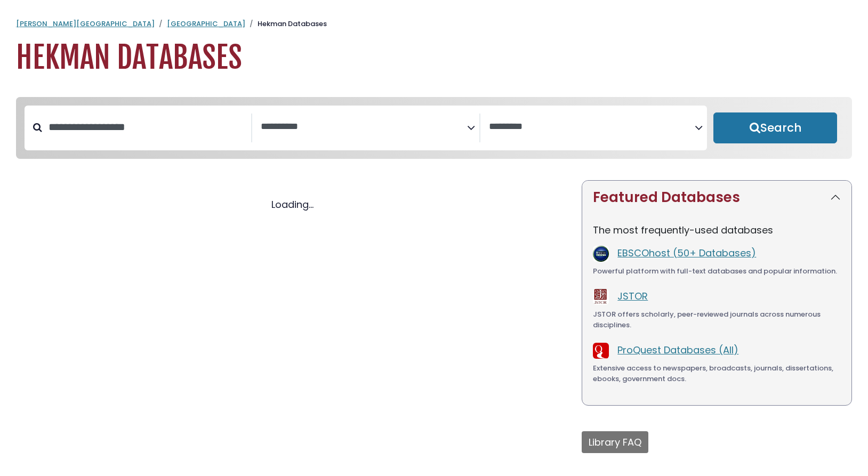 This screenshot has width=868, height=476. I want to click on div: Extensive access to newspapers, broadcasts, journals, dissertations, ebooks, government docs., so click(717, 373).